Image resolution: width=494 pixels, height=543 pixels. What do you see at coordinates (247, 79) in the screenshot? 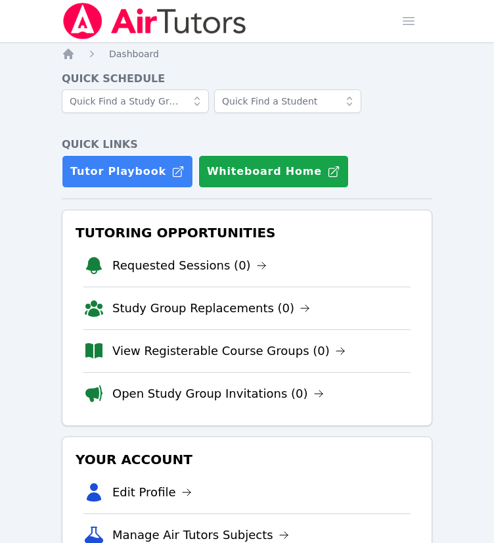
I see `h4: Quick Schedule` at bounding box center [247, 79].